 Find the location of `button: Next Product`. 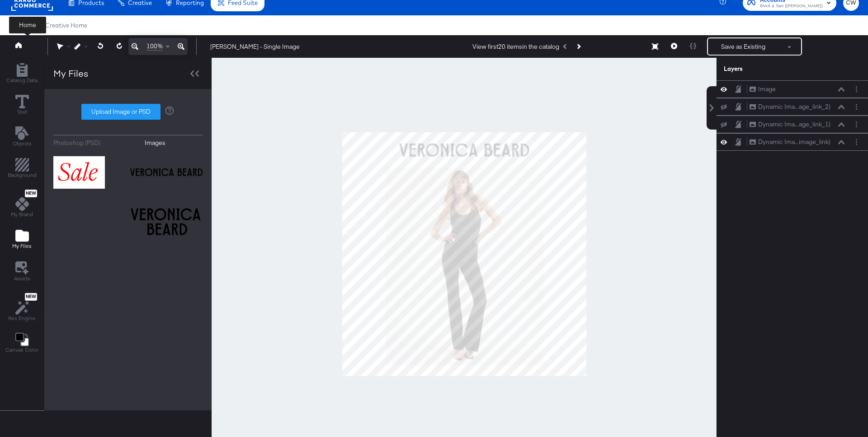

button: Next Product is located at coordinates (578, 47).